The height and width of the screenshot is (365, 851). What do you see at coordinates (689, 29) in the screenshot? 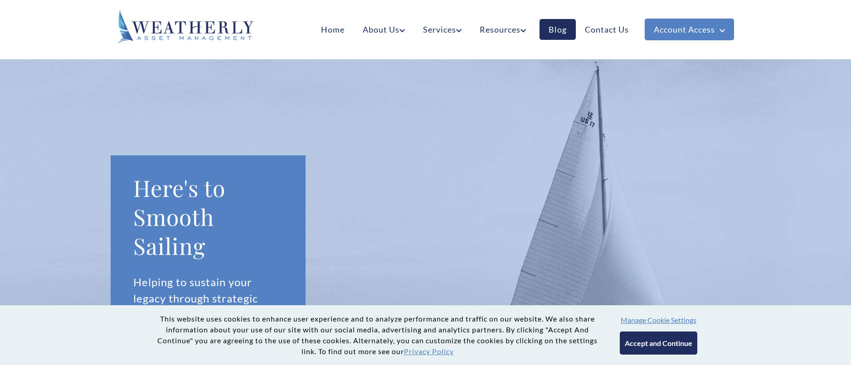
I see `a: Account Access` at bounding box center [689, 29].